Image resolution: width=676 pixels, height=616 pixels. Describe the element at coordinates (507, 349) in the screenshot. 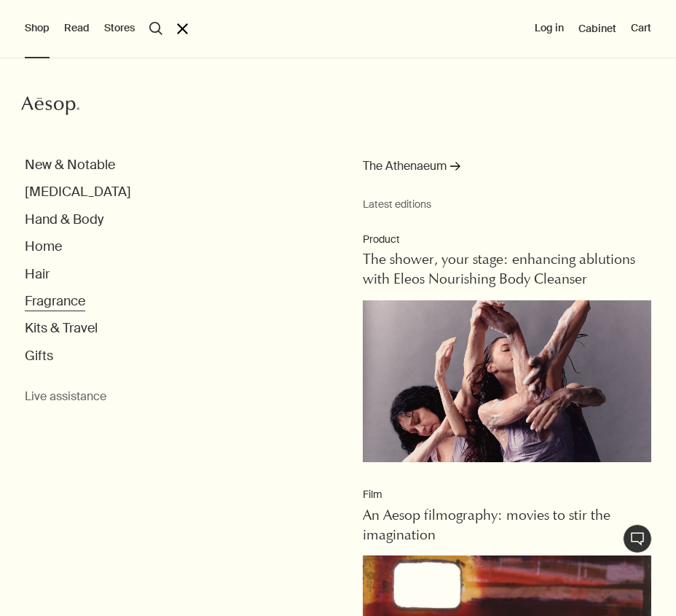

I see `a: ProductThe shower, your stage: enhancing ablutions with Eleos Nourishing Body CleanserDancers wea...` at that location.